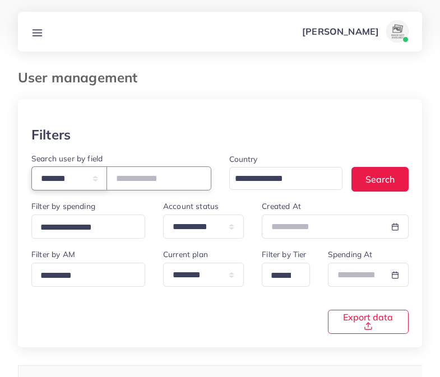  I want to click on button: Search, so click(380, 179).